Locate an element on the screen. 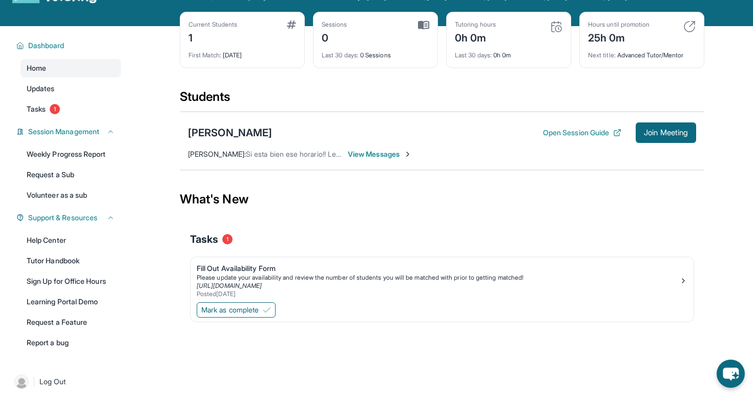 The height and width of the screenshot is (396, 753). a: Tutor Handbook is located at coordinates (71, 261).